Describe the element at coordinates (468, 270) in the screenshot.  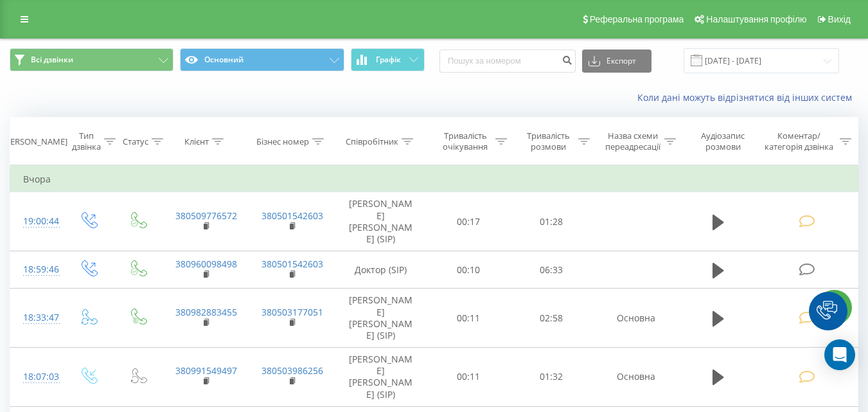
I see `td: 00:10` at that location.